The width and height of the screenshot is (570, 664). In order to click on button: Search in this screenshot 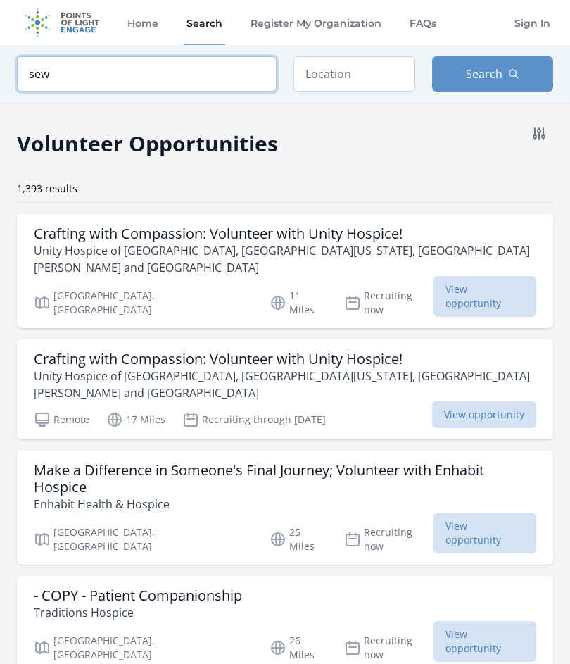, I will do `click(493, 74)`.